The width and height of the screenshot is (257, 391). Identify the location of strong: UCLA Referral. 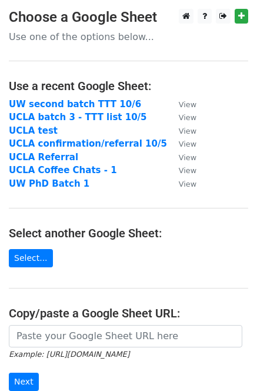
(44, 157).